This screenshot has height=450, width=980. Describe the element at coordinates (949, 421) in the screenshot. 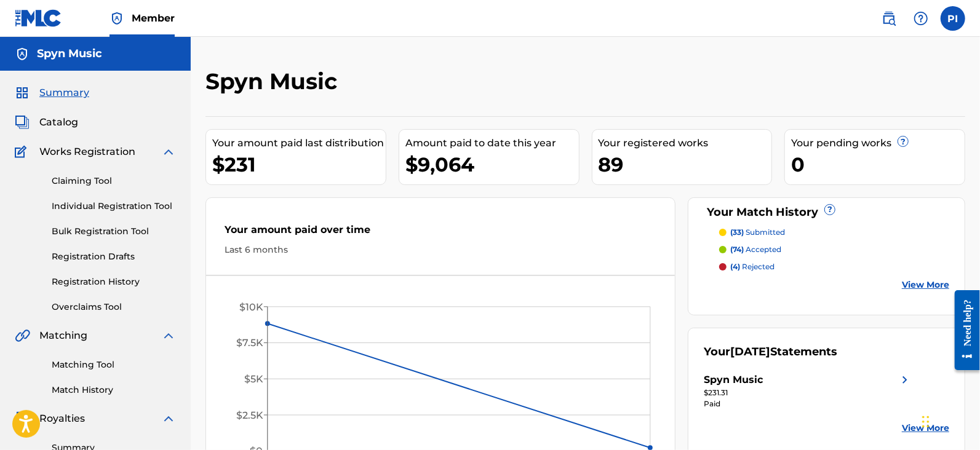

I see `div: Widget de chat` at that location.